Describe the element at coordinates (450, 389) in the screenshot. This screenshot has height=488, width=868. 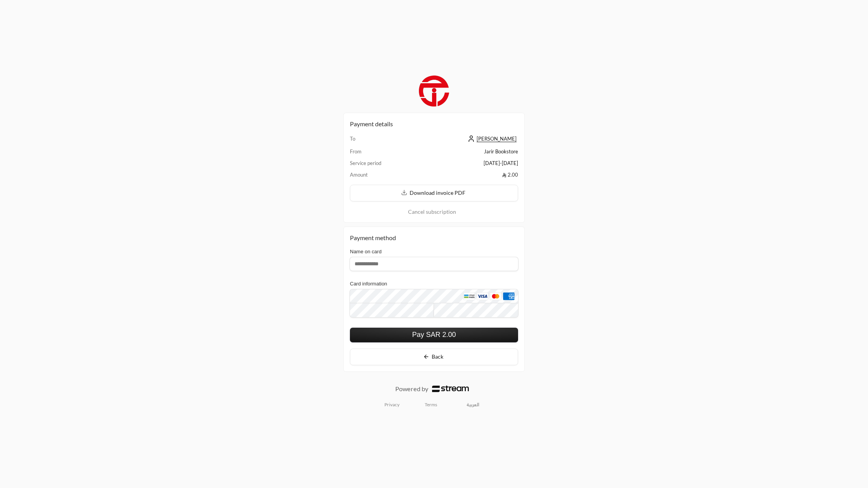
I see `img: Logo` at that location.